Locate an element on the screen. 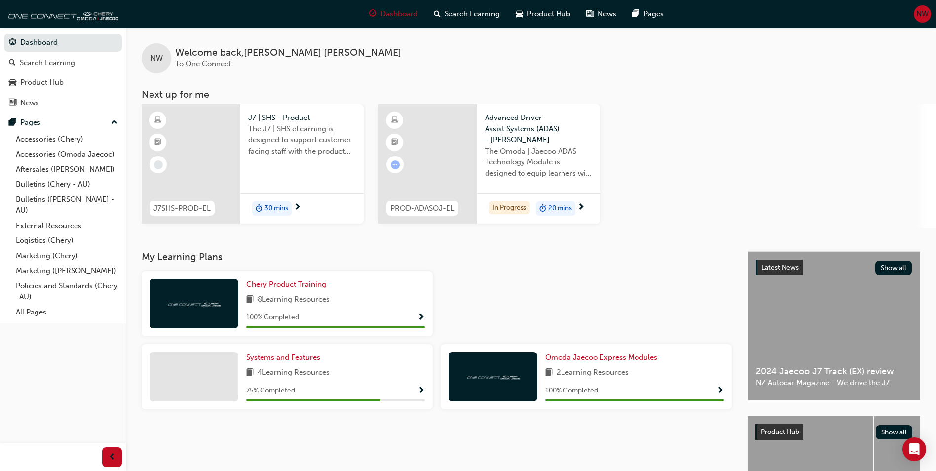  div: Search Learning is located at coordinates (47, 63).